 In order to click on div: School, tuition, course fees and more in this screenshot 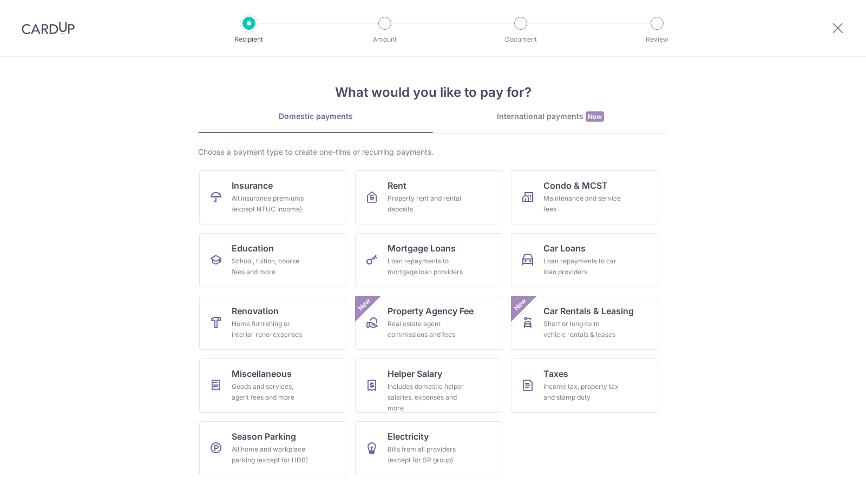, I will do `click(271, 267)`.